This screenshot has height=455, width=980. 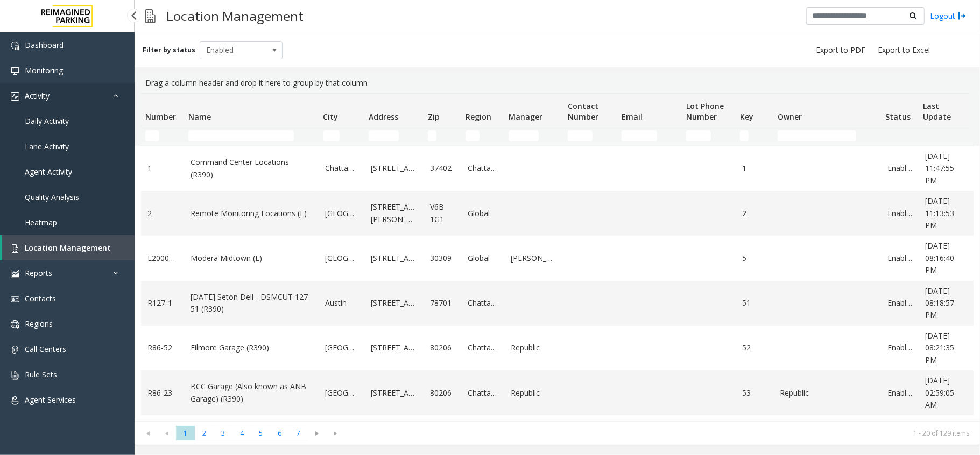 What do you see at coordinates (163, 392) in the screenshot?
I see `a: R86-23` at bounding box center [163, 392].